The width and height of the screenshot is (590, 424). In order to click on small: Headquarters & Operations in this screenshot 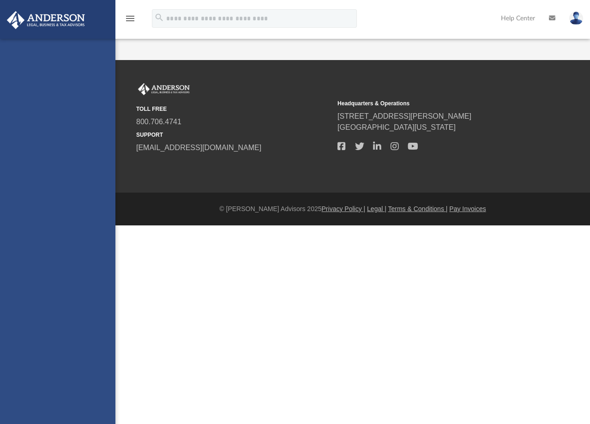, I will do `click(435, 103)`.